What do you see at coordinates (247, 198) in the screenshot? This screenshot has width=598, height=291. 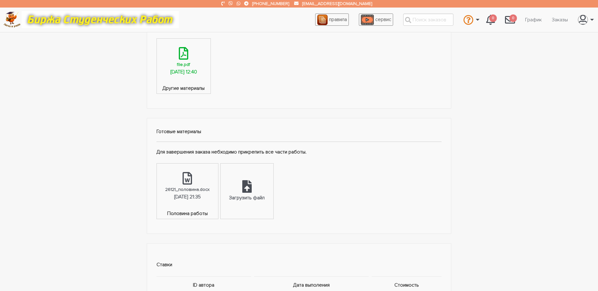 I see `div: Загрузить файл` at bounding box center [247, 198].